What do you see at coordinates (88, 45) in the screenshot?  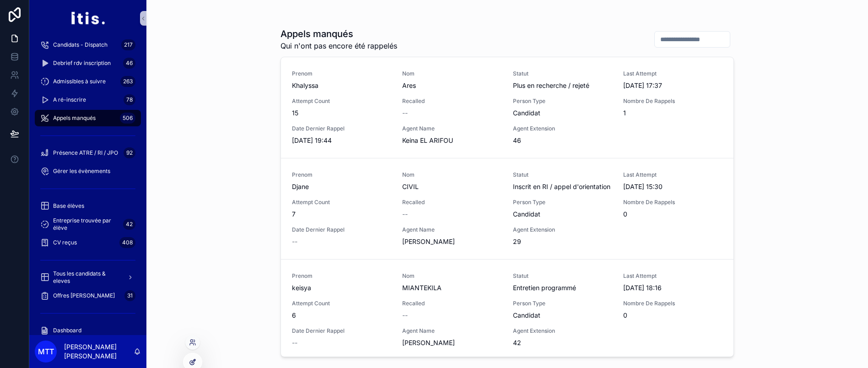 I see `a: Candidats - Dispatch217` at bounding box center [88, 45].